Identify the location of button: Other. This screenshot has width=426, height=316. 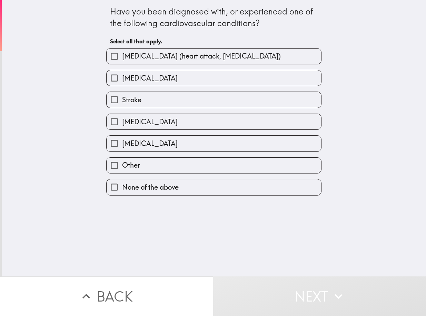
(214, 165).